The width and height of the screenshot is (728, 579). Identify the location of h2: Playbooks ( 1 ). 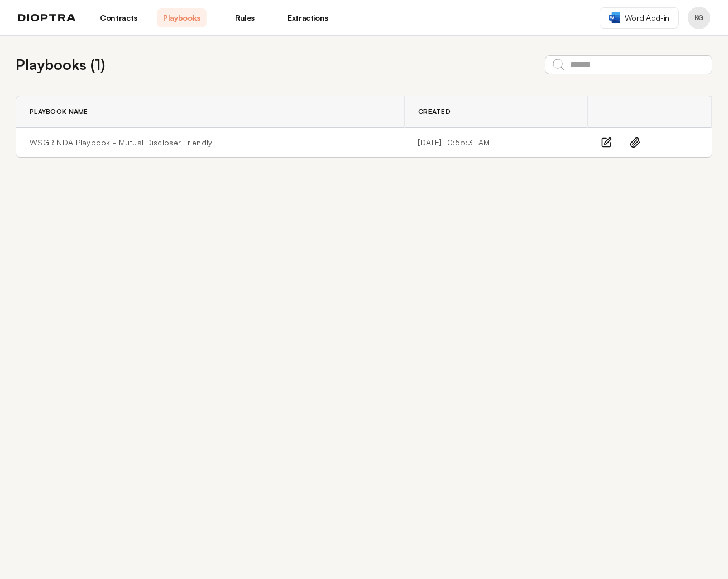
(60, 64).